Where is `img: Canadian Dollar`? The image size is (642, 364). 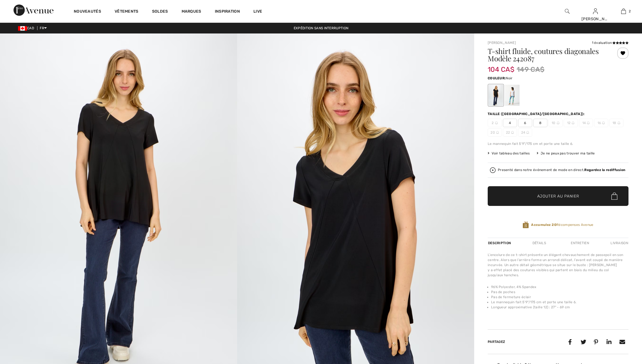 img: Canadian Dollar is located at coordinates (22, 28).